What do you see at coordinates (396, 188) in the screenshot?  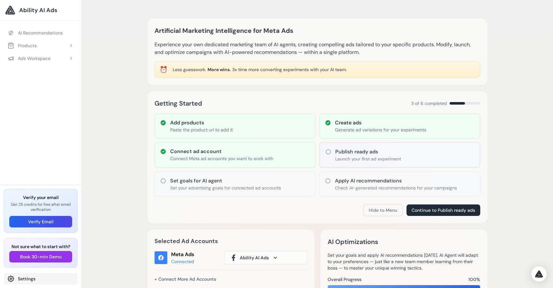 I see `p: Check AI-generated recommendations for your campaigns` at bounding box center [396, 188].